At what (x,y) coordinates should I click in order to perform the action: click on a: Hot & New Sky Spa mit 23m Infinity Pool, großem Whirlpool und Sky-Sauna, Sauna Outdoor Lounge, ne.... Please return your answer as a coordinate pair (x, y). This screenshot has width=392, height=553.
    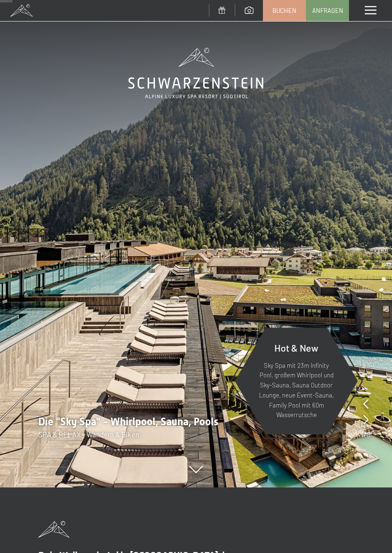
    Looking at the image, I should click on (297, 381).